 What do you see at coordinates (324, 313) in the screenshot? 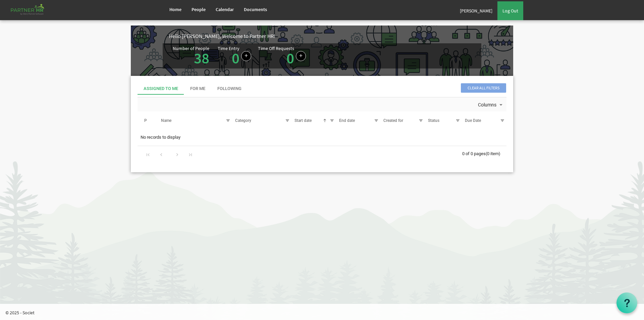
I see `p: © 2025 - Societ` at bounding box center [324, 313].